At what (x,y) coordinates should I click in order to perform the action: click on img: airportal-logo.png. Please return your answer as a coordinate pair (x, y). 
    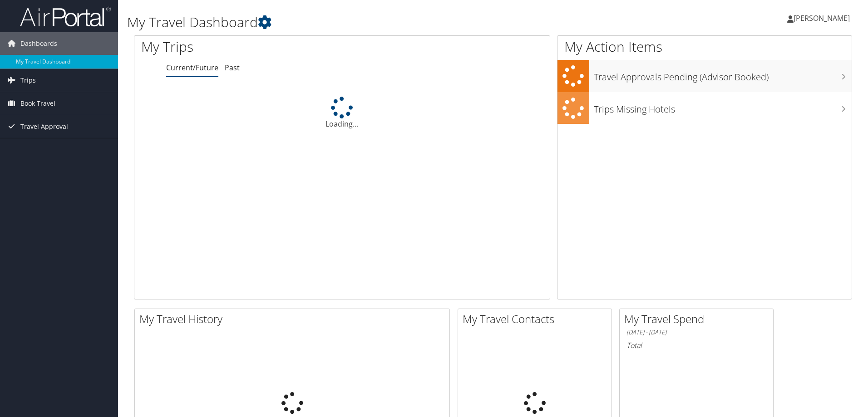
    Looking at the image, I should click on (66, 16).